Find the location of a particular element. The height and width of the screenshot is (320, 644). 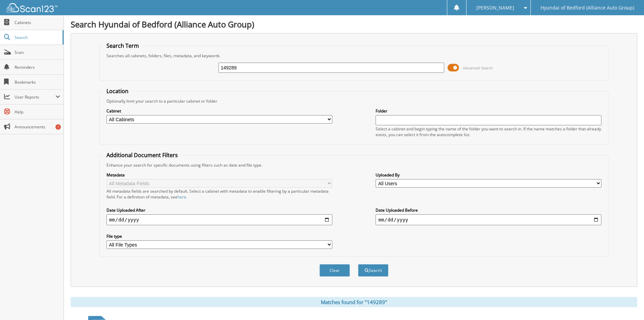

span: Reminders is located at coordinates (37, 67).